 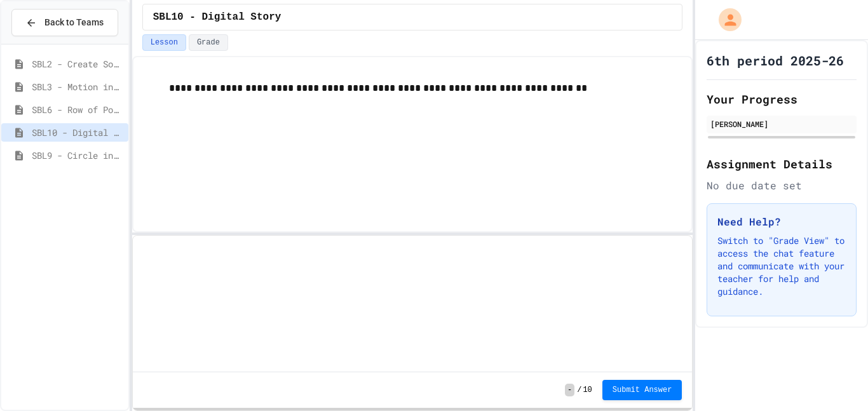 I want to click on h2: Assignment Details, so click(x=782, y=164).